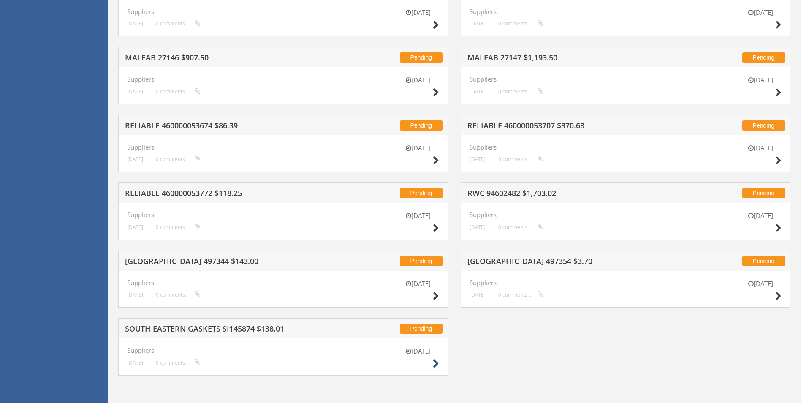  Describe the element at coordinates (236, 127) in the screenshot. I see `h5: RELIABLE 460000053674 $86.39` at that location.